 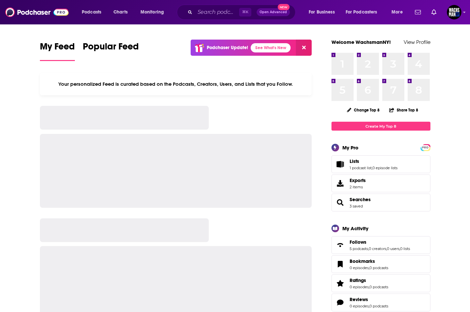 I want to click on span: Charts, so click(x=120, y=12).